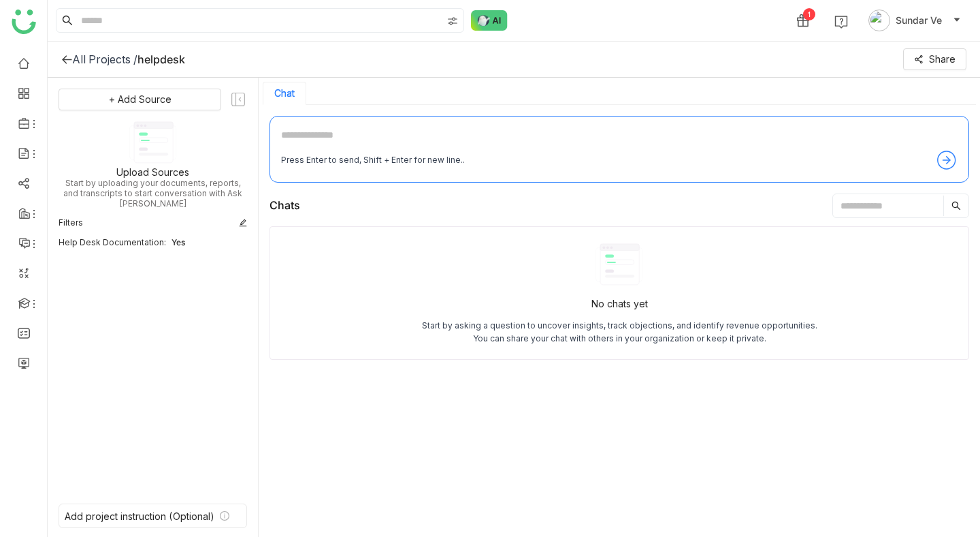 This screenshot has width=980, height=537. I want to click on img: help.svg, so click(842, 22).